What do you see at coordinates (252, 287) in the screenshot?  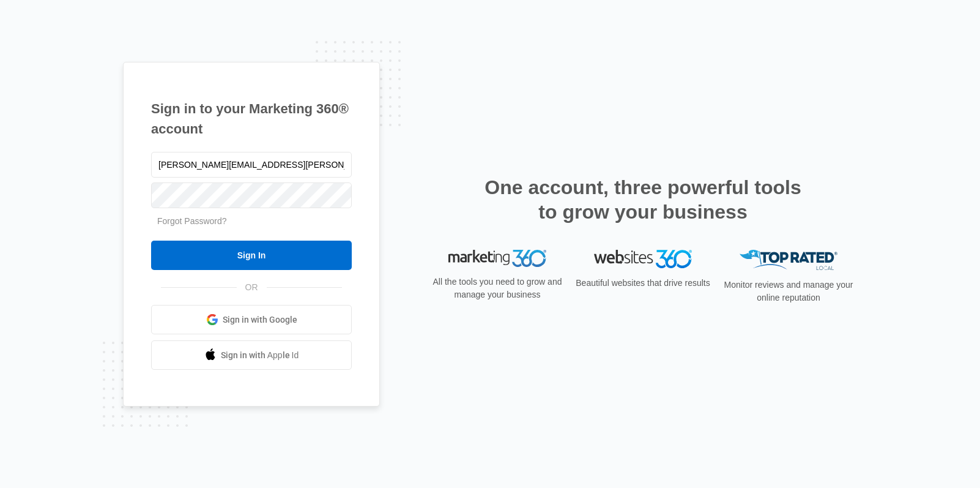 I see `span: OR` at bounding box center [252, 287].